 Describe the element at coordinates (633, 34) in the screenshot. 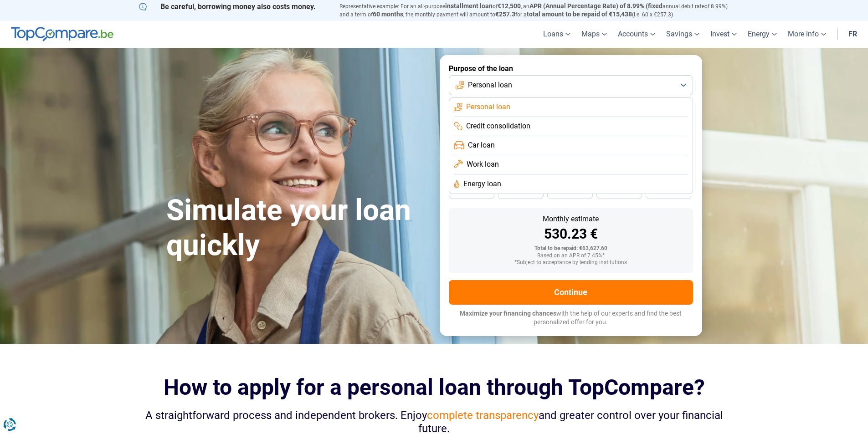

I see `font: Accounts` at that location.